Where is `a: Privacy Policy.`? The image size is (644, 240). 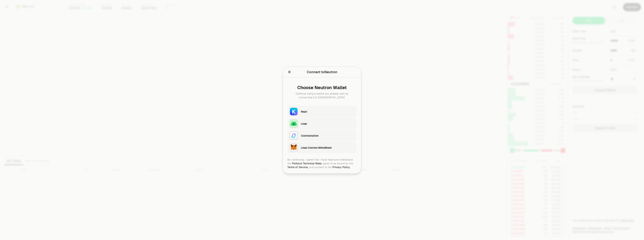
a: Privacy Policy. is located at coordinates (341, 167).